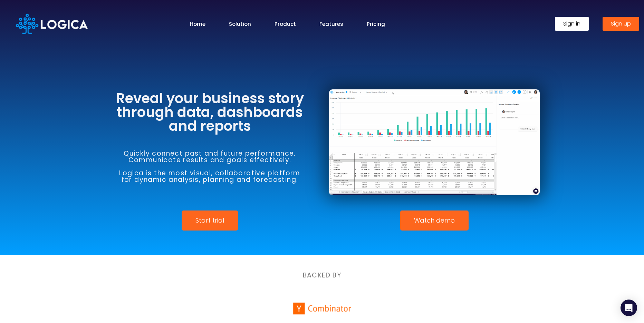 Image resolution: width=644 pixels, height=323 pixels. Describe the element at coordinates (210, 112) in the screenshot. I see `h3: Reveal your business story through data, dashboards and reports` at that location.